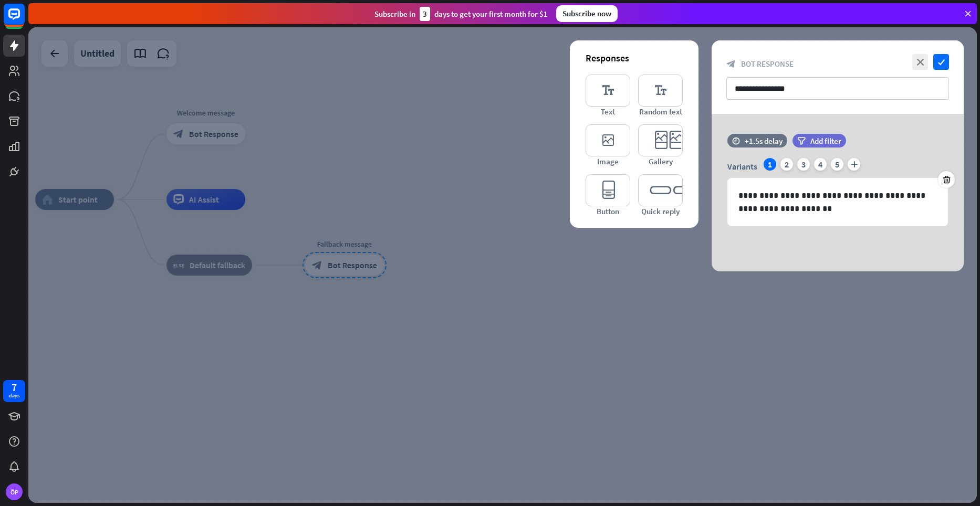 The width and height of the screenshot is (980, 506). What do you see at coordinates (820, 164) in the screenshot?
I see `div: 4` at bounding box center [820, 164].